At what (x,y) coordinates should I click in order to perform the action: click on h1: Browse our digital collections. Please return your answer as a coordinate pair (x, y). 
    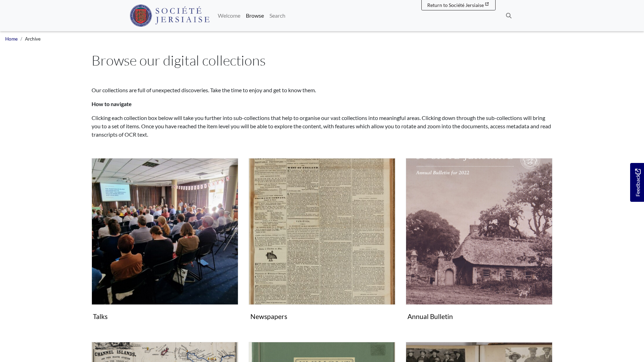
    Looking at the image, I should click on (322, 60).